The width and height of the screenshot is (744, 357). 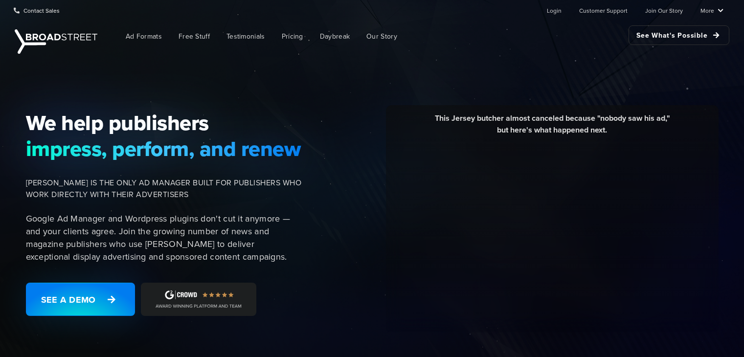 I want to click on span: impress, perform, and renew, so click(x=164, y=149).